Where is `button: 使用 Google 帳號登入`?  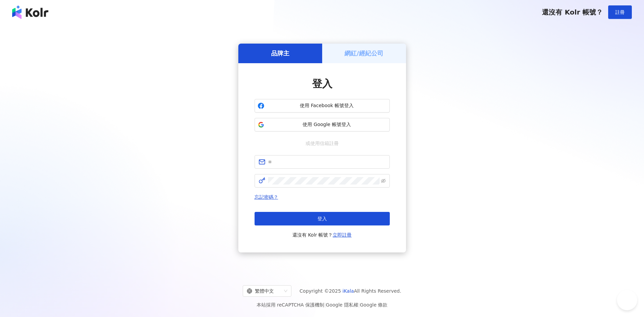 button: 使用 Google 帳號登入 is located at coordinates (322, 124).